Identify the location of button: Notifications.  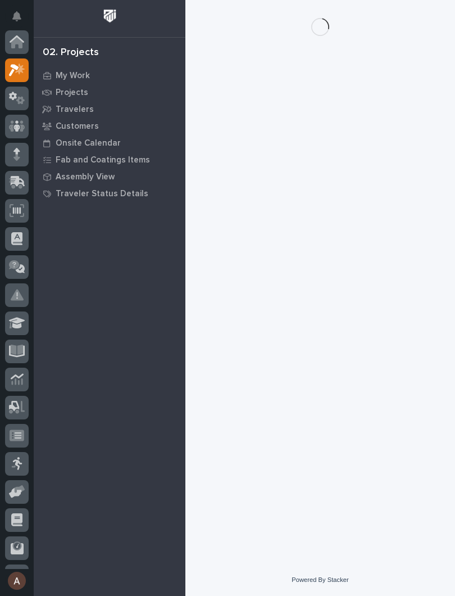
(17, 16).